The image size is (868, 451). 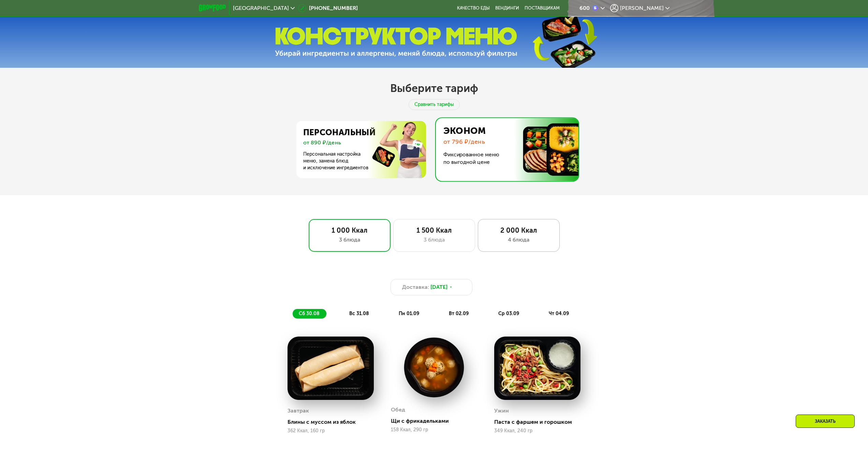 I want to click on div: Завтрак, so click(x=298, y=411).